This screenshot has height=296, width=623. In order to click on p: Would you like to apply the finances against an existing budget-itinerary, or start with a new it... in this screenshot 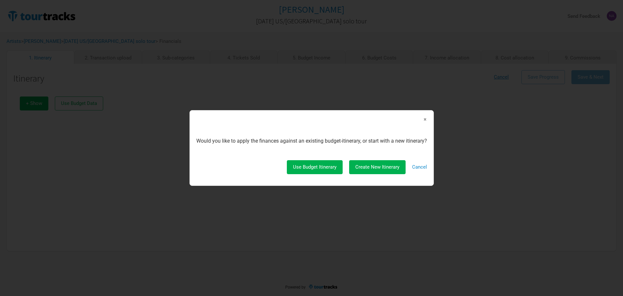, I will do `click(312, 141)`.